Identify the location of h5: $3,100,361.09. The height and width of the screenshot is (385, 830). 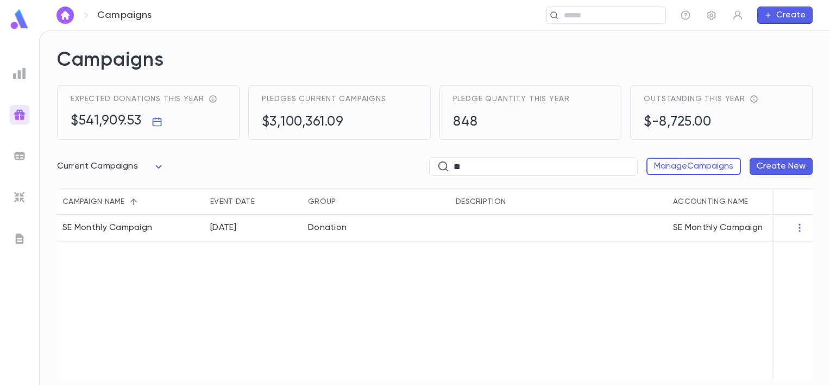
(303, 122).